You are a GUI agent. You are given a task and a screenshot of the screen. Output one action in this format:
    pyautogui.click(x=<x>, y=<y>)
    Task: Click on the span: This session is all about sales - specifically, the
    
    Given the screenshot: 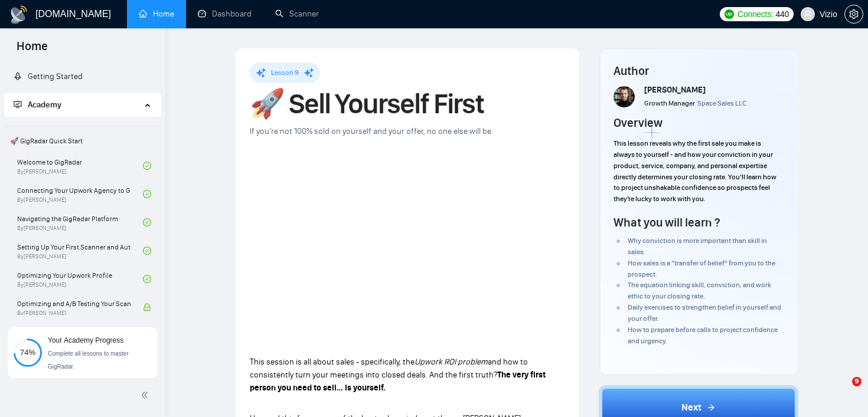 What is the action you would take?
    pyautogui.click(x=332, y=361)
    